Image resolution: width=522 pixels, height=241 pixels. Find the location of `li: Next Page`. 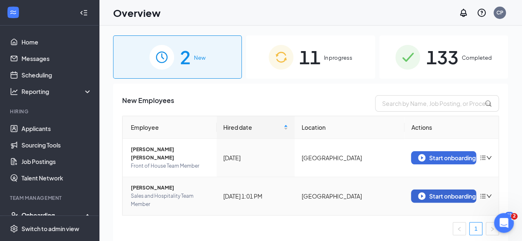

li: Next Page is located at coordinates (492, 229).